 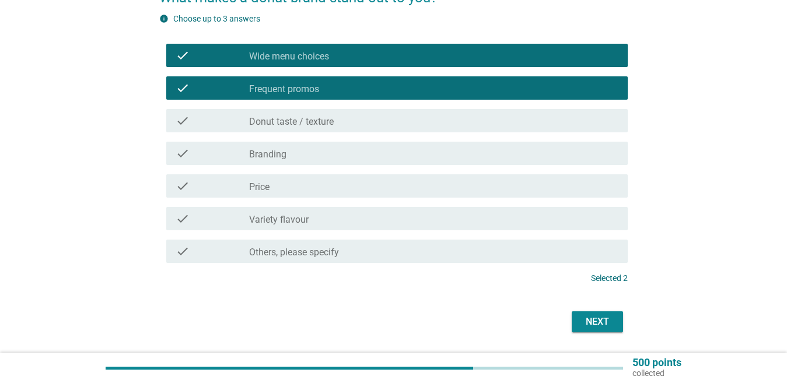 What do you see at coordinates (597, 322) in the screenshot?
I see `button: Next` at bounding box center [597, 322].